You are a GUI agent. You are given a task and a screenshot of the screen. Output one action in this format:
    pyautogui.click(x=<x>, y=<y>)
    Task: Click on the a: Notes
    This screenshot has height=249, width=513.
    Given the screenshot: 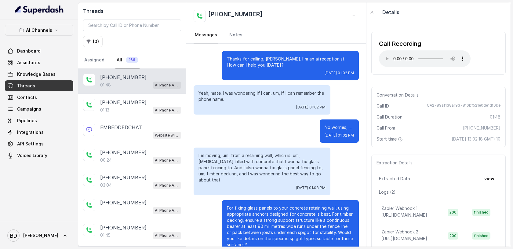 What is the action you would take?
    pyautogui.click(x=236, y=35)
    